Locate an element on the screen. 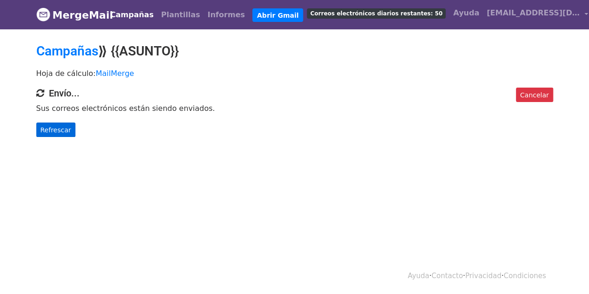  a: MailMerge is located at coordinates (115, 73).